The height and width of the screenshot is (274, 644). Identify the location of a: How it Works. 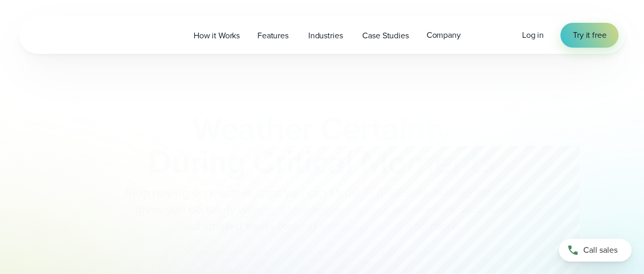
(217, 35).